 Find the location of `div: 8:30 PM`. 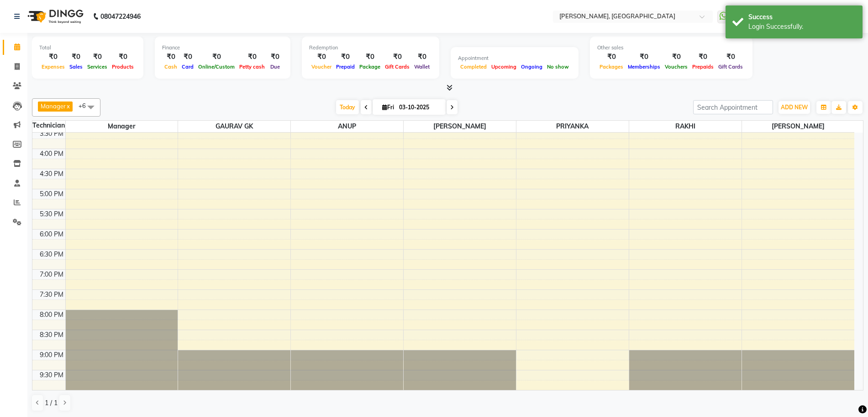

div: 8:30 PM is located at coordinates (52, 334).